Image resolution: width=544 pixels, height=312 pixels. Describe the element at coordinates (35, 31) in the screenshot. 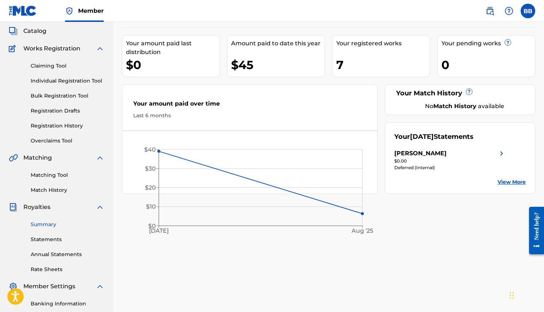

I see `span: Catalog` at that location.